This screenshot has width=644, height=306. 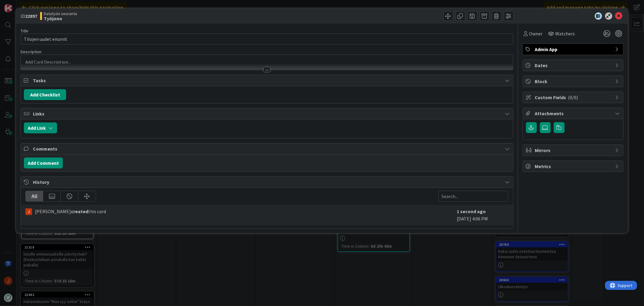 What do you see at coordinates (267, 114) in the screenshot?
I see `span: Links` at bounding box center [267, 114].